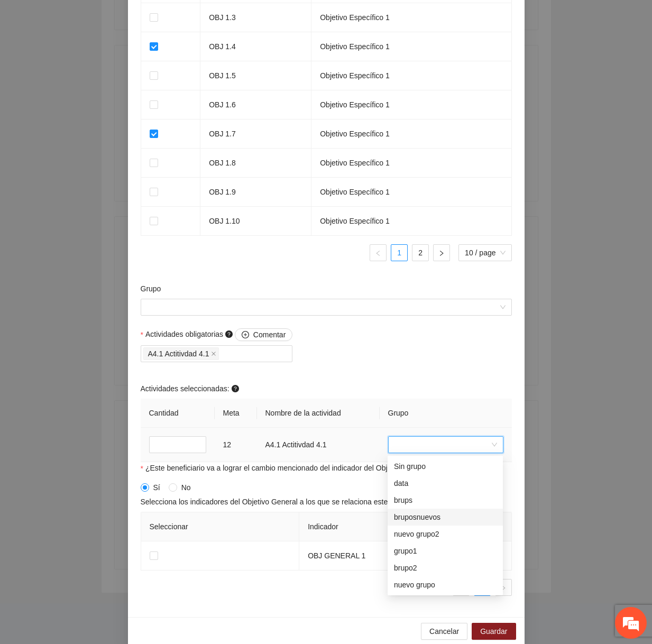 This screenshot has height=644, width=652. What do you see at coordinates (214, 353) in the screenshot?
I see `span: close` at bounding box center [214, 353].